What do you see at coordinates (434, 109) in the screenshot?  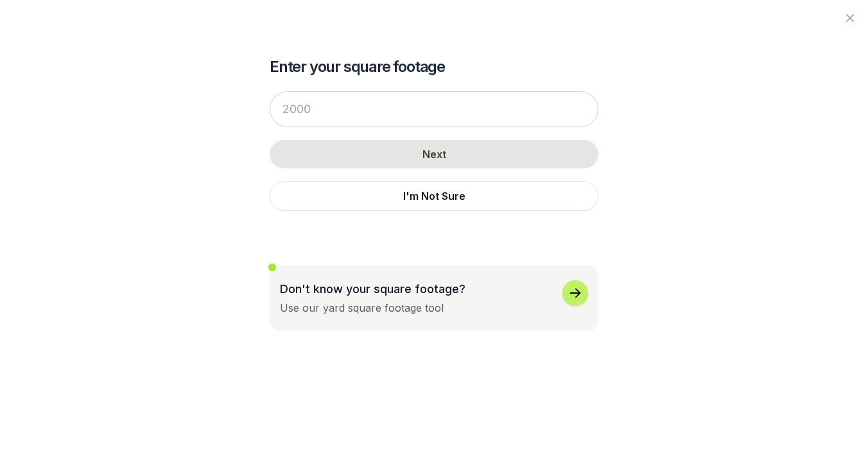 I see `input: 2000` at bounding box center [434, 109].